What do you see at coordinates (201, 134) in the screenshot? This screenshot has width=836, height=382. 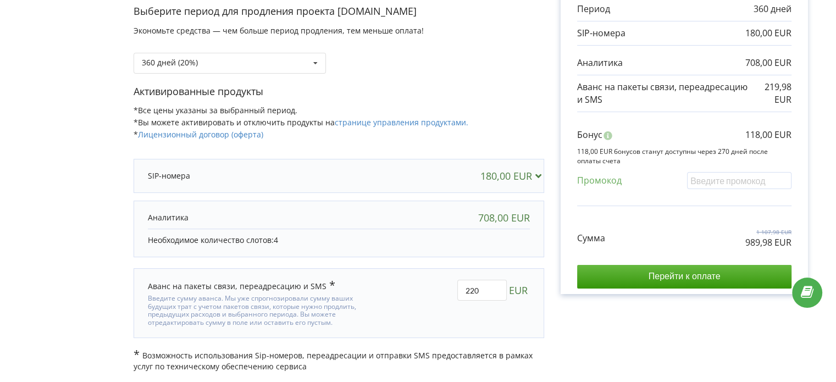 I see `a: Лицензионный договор (оферта)` at bounding box center [201, 134].